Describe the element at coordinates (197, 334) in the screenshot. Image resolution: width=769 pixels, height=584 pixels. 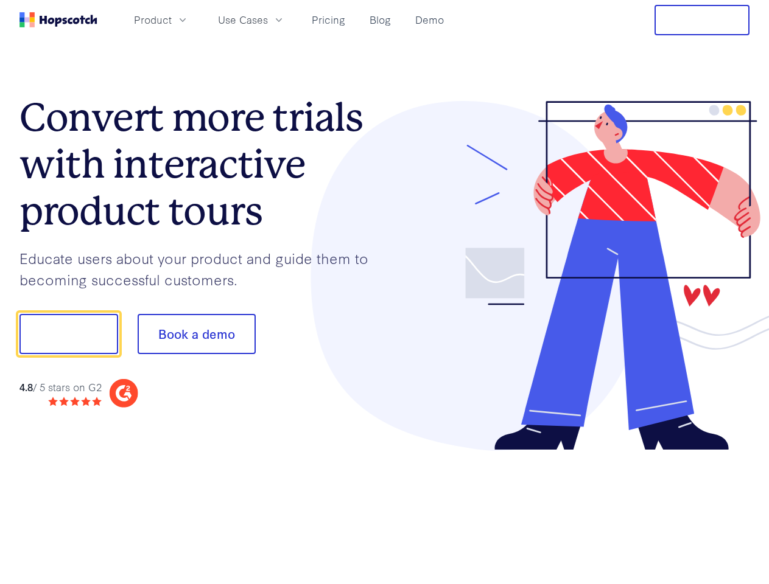
I see `a: Book a demo` at that location.